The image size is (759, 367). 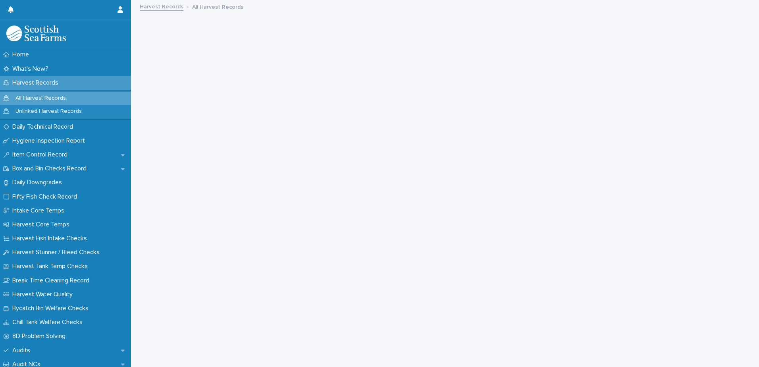 What do you see at coordinates (46, 196) in the screenshot?
I see `p: Fifty Fish Check Record` at bounding box center [46, 196].